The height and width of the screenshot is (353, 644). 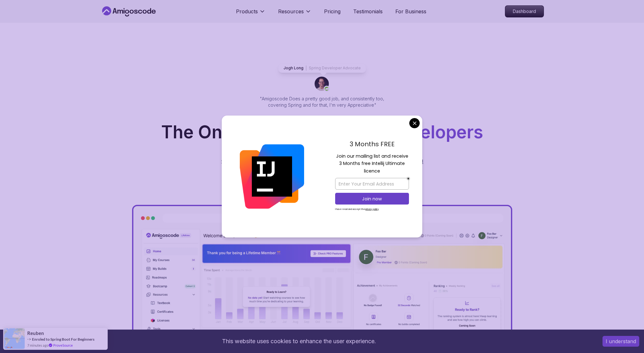 I want to click on p: Testimonials, so click(x=368, y=11).